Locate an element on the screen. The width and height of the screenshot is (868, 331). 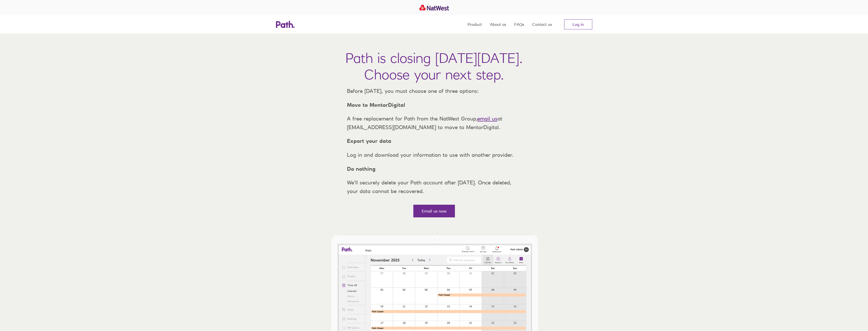
strong: Export your data is located at coordinates (369, 141).